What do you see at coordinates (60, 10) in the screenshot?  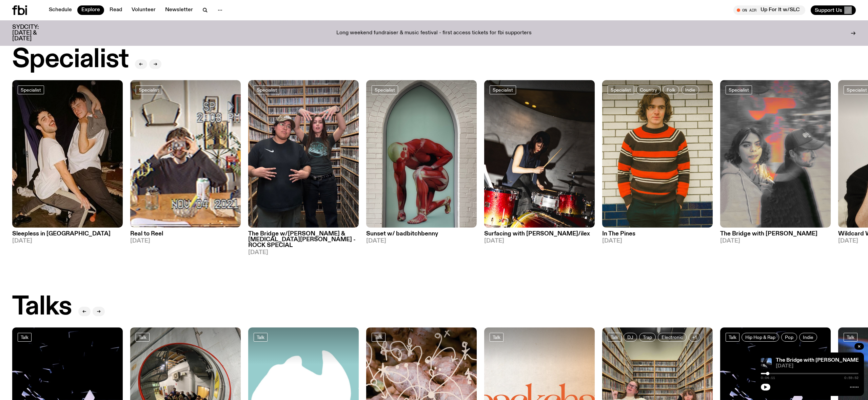 I see `a: Schedule` at bounding box center [60, 10].